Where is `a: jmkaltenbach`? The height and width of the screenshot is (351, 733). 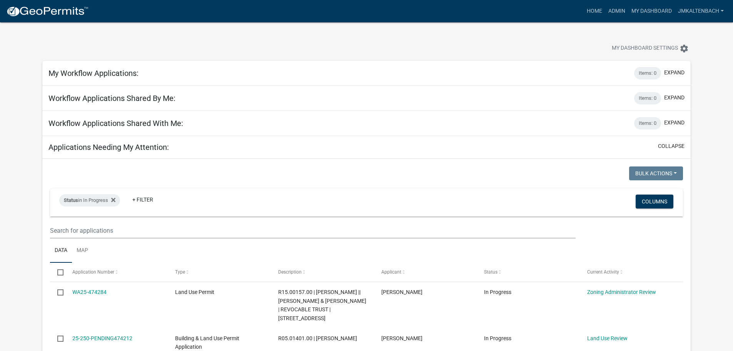 a: jmkaltenbach is located at coordinates (701, 11).